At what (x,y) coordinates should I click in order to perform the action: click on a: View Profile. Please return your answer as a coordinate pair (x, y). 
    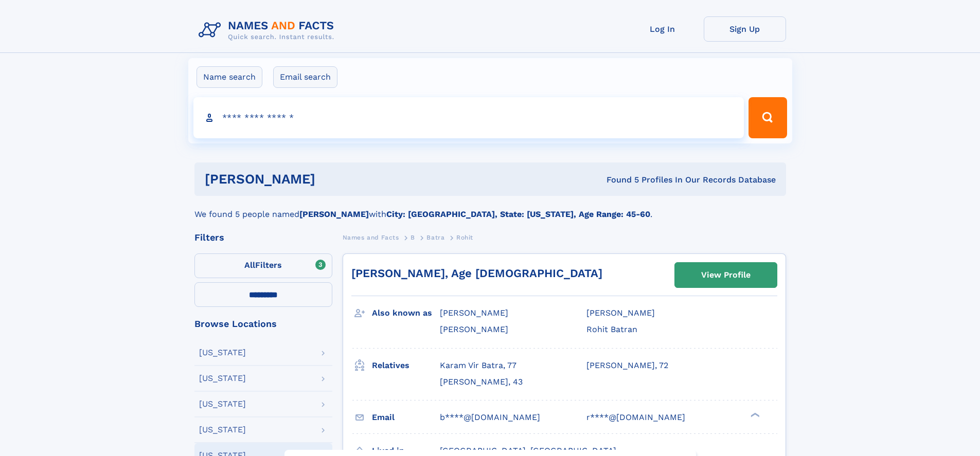
    Looking at the image, I should click on (725, 275).